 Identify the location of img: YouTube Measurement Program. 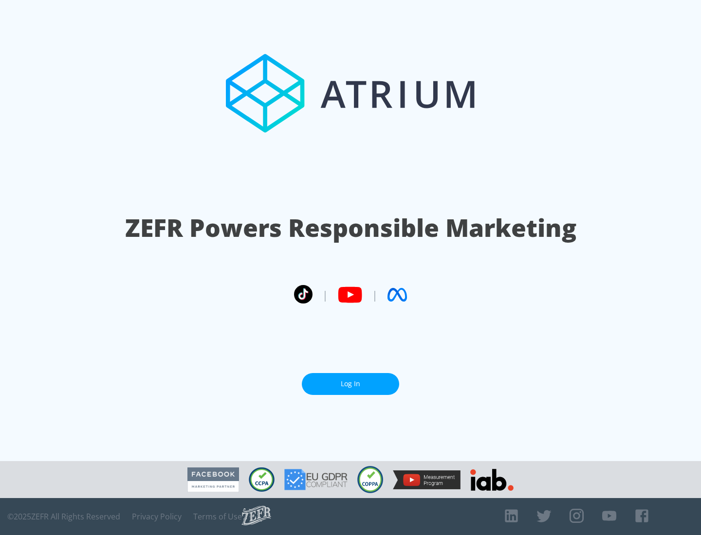
(426, 480).